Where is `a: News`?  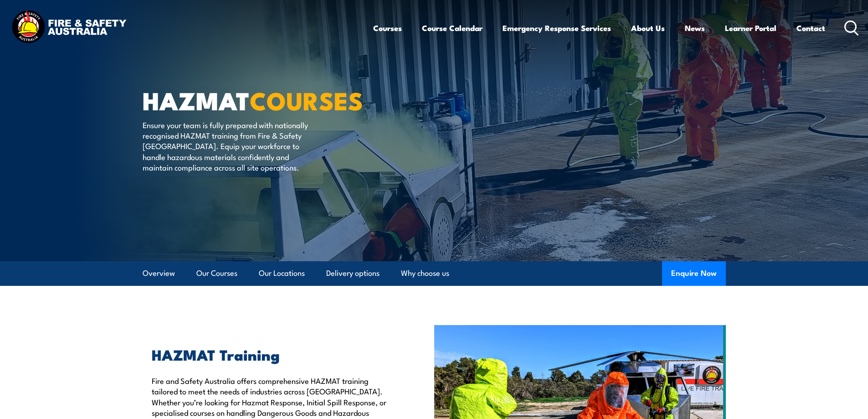 a: News is located at coordinates (695, 28).